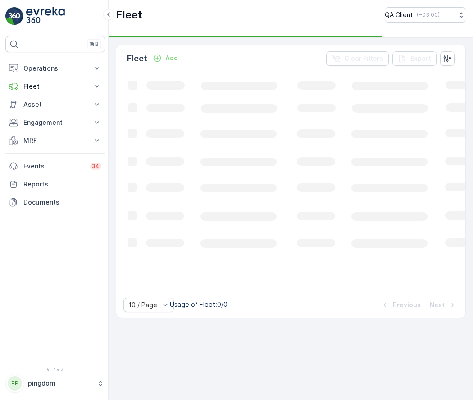  Describe the element at coordinates (55, 369) in the screenshot. I see `span: v 1.49.3` at that location.